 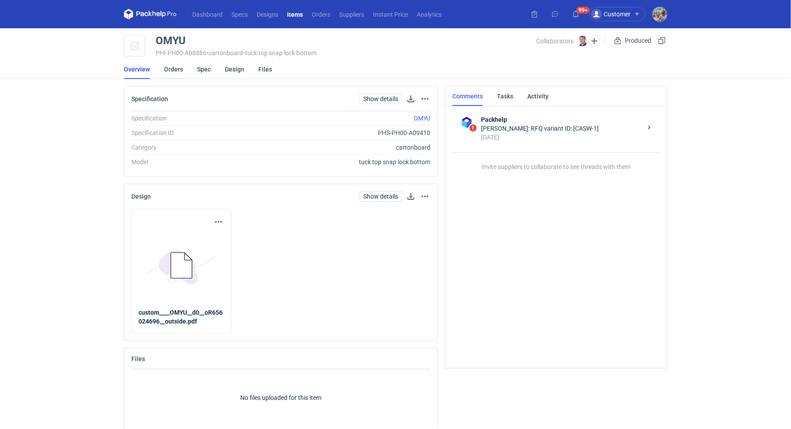 What do you see at coordinates (207, 14) in the screenshot?
I see `a: Dashboard` at bounding box center [207, 14].